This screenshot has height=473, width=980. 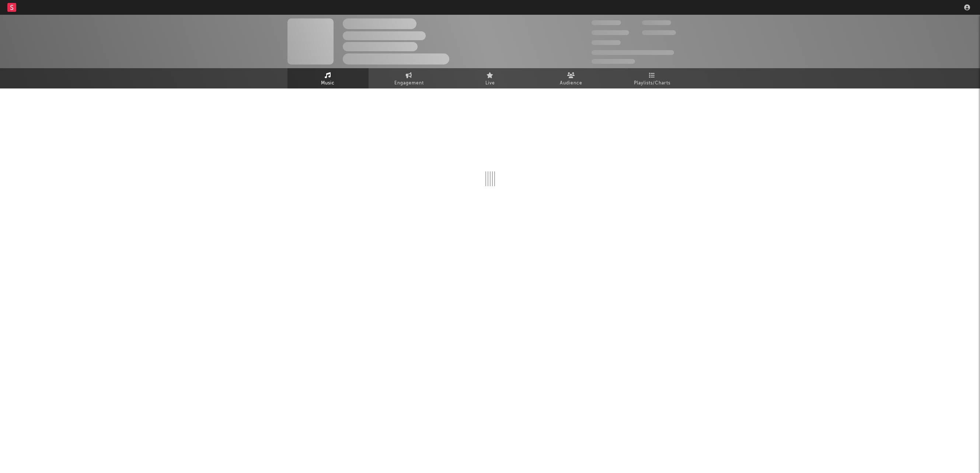 What do you see at coordinates (613, 62) in the screenshot?
I see `span: Jump Score: 85.0` at bounding box center [613, 62].